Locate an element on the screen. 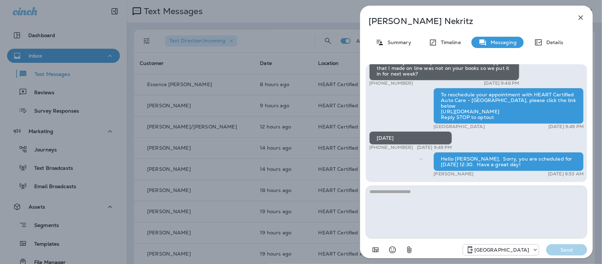 This screenshot has width=602, height=264. button: Select an emoji is located at coordinates (393, 250).